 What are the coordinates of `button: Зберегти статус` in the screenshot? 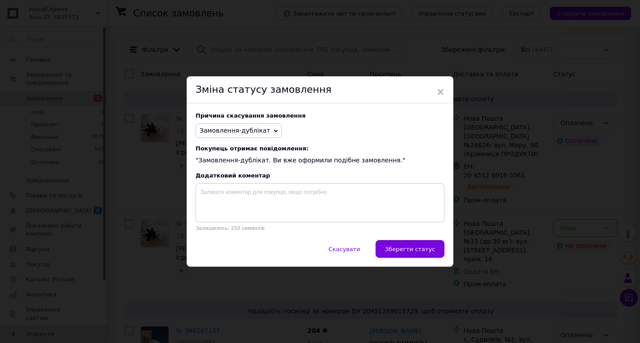 It's located at (410, 249).